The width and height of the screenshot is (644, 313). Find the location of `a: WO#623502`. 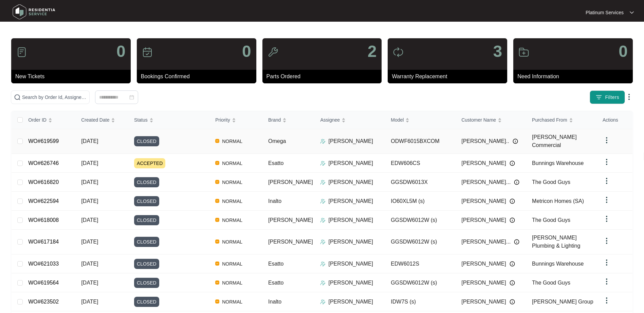

a: WO#623502 is located at coordinates (43, 302).